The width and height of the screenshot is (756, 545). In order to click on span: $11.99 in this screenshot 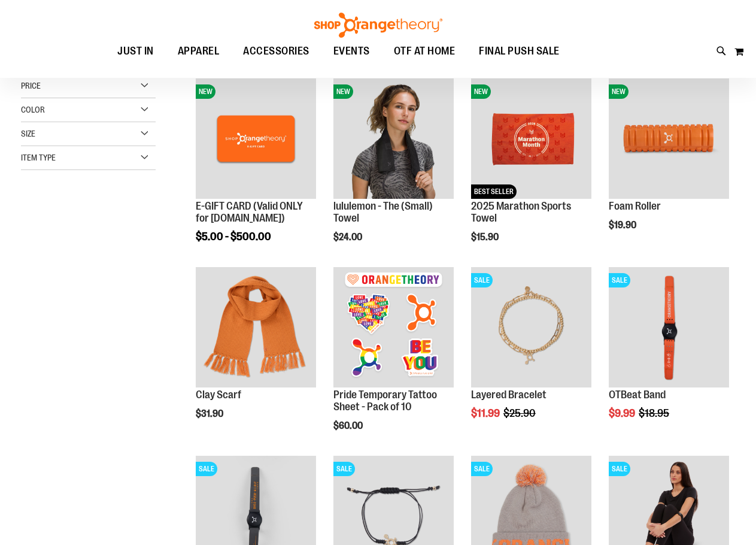, I will do `click(486, 413)`.